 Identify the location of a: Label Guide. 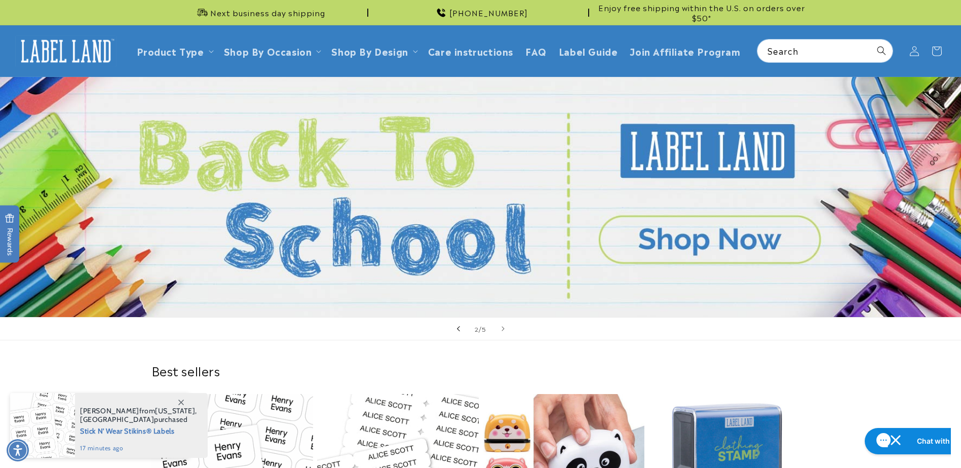
(588, 51).